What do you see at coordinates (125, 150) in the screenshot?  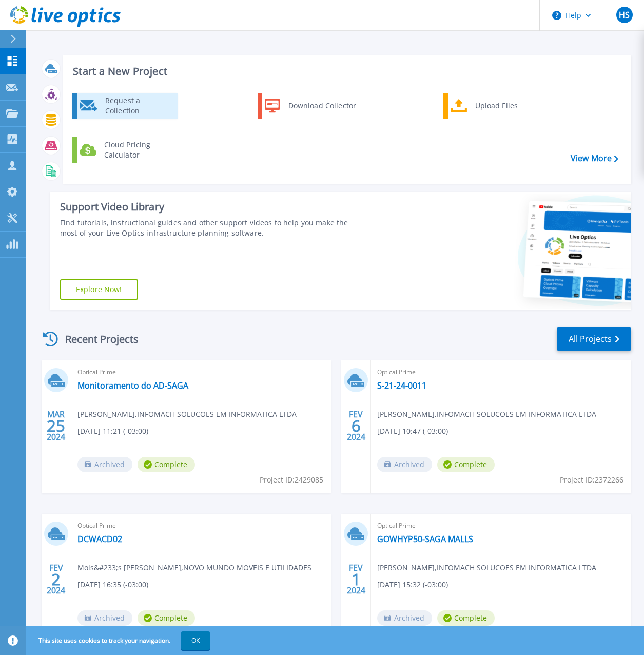 I see `a: Cloud Pricing Calculator` at bounding box center [125, 150].